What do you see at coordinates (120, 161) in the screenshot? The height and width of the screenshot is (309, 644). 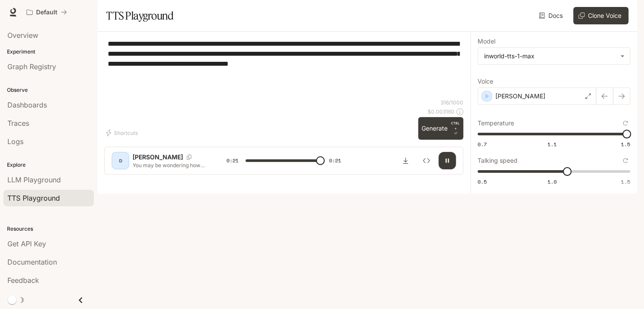 I see `div: D` at bounding box center [120, 161].